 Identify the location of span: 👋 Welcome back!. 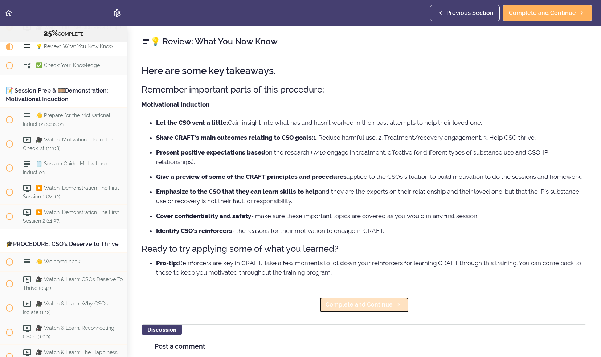
(58, 262).